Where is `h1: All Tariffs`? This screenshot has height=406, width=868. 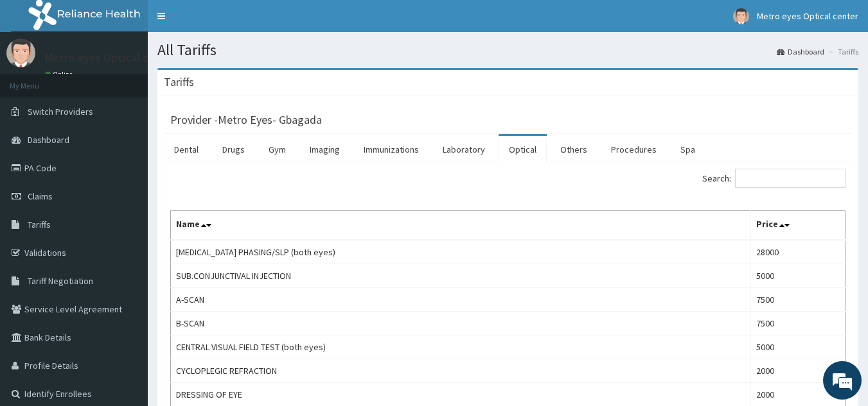 h1: All Tariffs is located at coordinates (507, 50).